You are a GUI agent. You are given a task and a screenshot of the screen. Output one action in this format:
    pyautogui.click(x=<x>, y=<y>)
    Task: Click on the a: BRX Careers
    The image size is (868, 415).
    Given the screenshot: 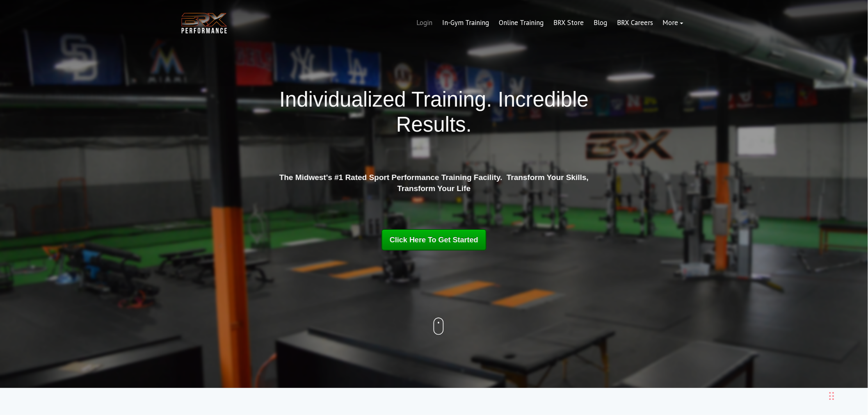 What is the action you would take?
    pyautogui.click(x=635, y=23)
    